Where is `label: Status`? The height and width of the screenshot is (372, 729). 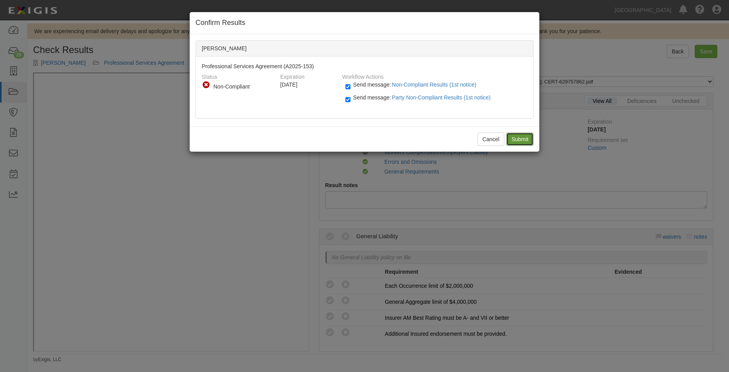 label: Status is located at coordinates (210, 75).